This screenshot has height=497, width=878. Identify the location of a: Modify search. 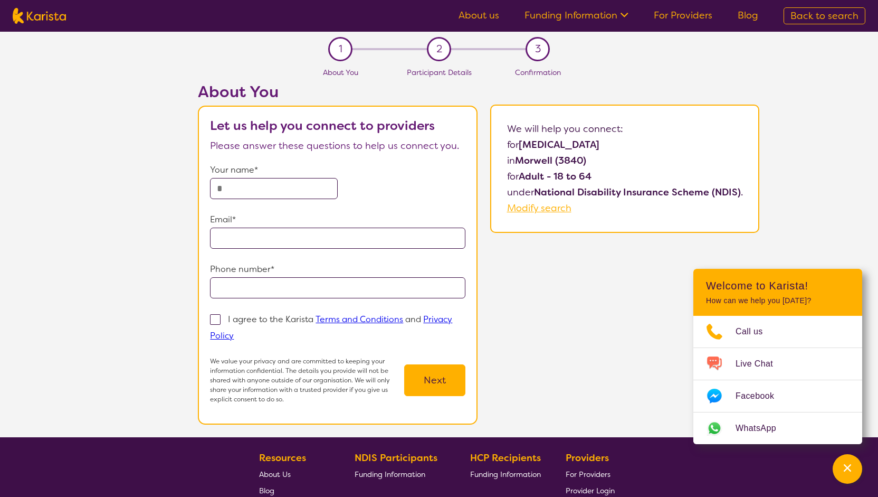
(539, 208).